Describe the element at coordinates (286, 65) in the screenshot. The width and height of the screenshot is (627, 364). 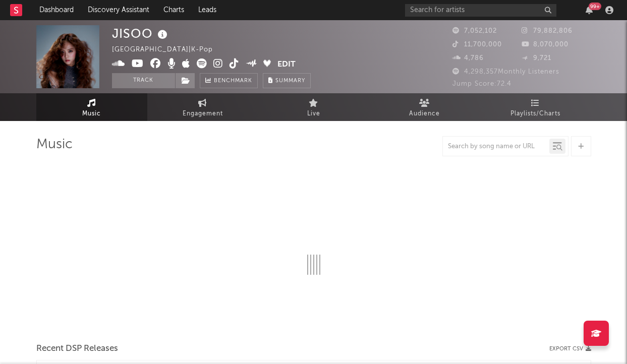
I see `button: Edit` at that location.